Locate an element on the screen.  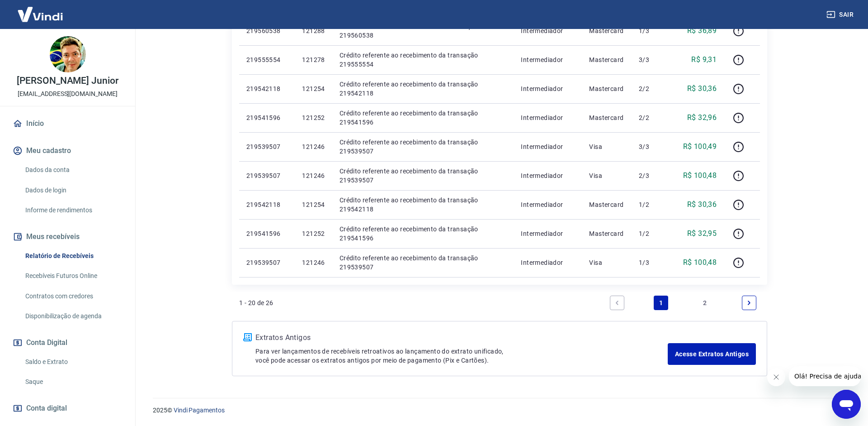
a: Vindi Pagamentos is located at coordinates (199, 410).